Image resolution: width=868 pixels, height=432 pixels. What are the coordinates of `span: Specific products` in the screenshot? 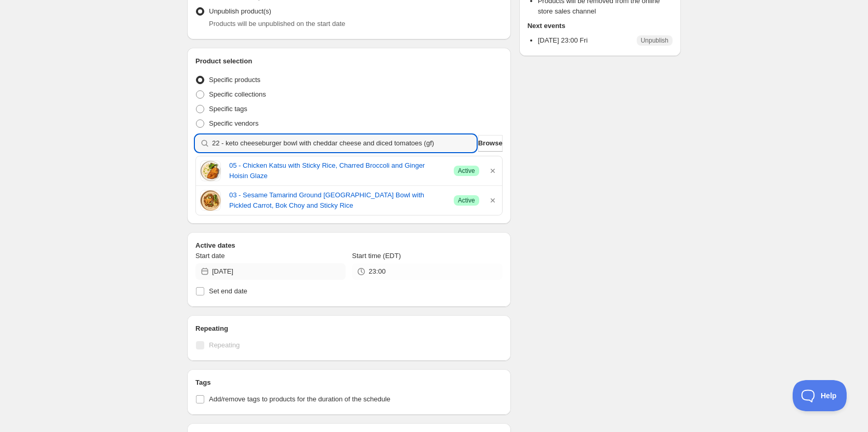 It's located at (235, 79).